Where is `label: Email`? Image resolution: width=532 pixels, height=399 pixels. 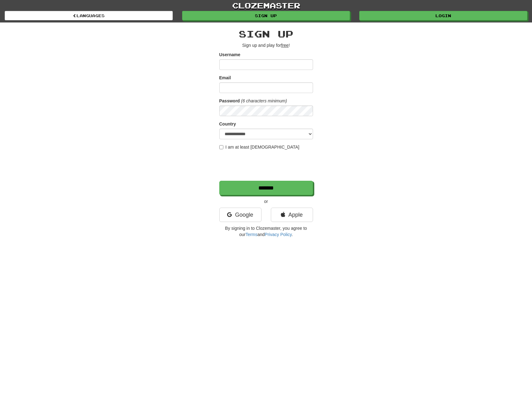
label: Email is located at coordinates (225, 78).